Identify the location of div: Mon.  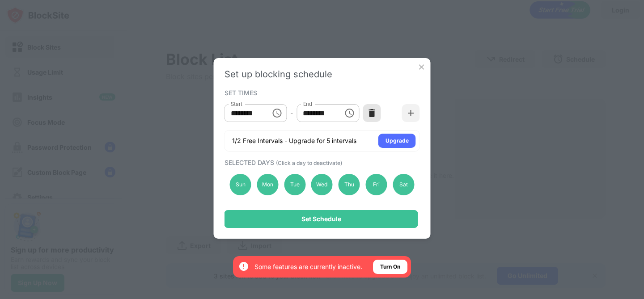
(267, 184).